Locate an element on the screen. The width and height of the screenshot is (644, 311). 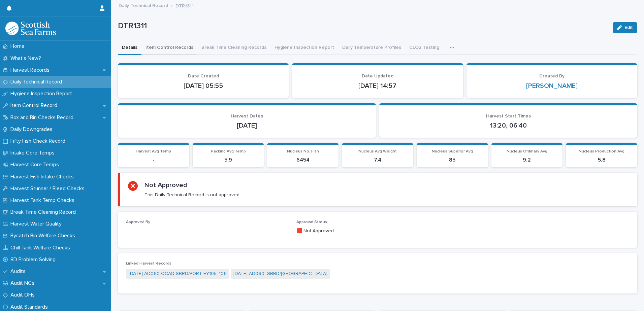
p: 85 is located at coordinates (452, 160).